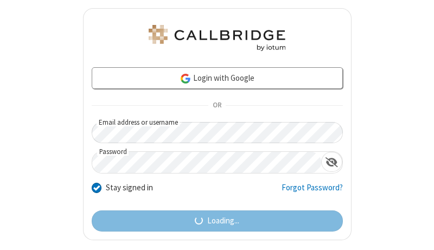 This screenshot has height=250, width=434. Describe the element at coordinates (332, 162) in the screenshot. I see `div: Show password` at that location.